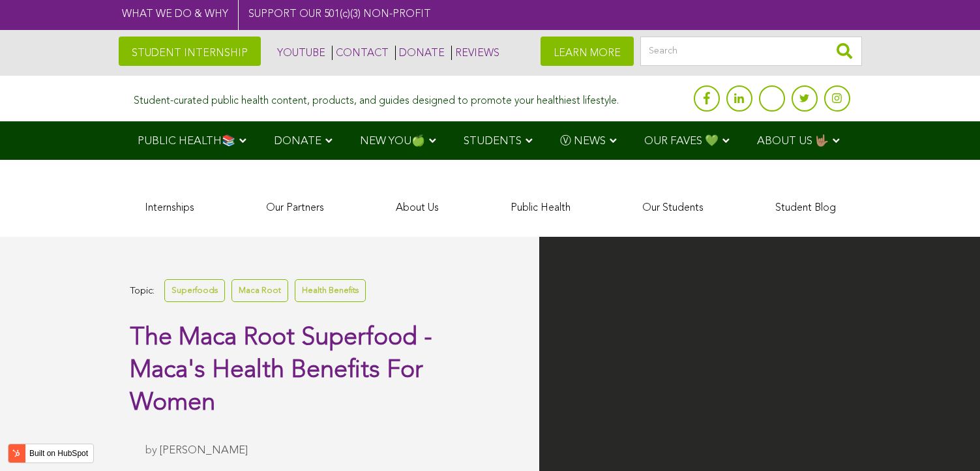  I want to click on span: DONATE, so click(297, 141).